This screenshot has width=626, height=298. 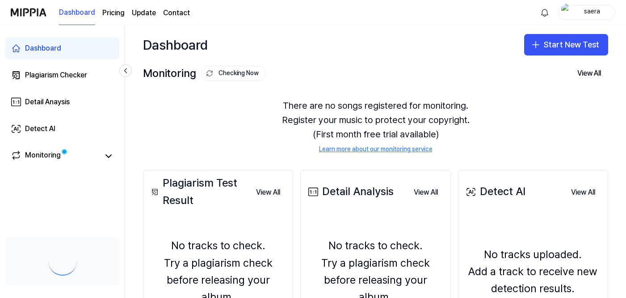 What do you see at coordinates (592, 12) in the screenshot?
I see `div: saera` at bounding box center [592, 12].